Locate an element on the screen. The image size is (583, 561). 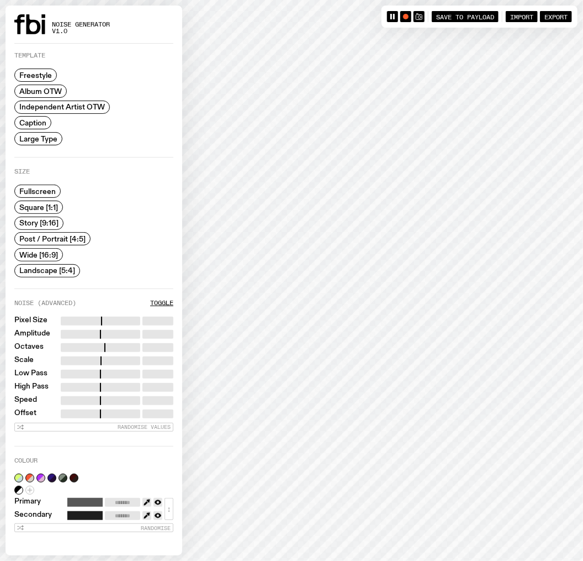
span: Wide [16:9] is located at coordinates (39, 254).